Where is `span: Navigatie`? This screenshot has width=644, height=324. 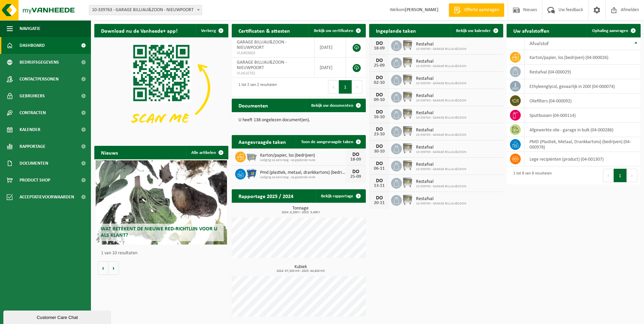
span: Navigatie is located at coordinates (30, 29).